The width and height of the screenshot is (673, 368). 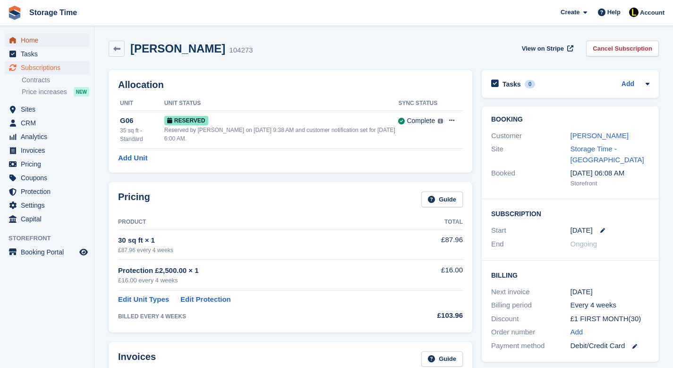 What do you see at coordinates (531, 136) in the screenshot?
I see `div: Customer` at bounding box center [531, 136].